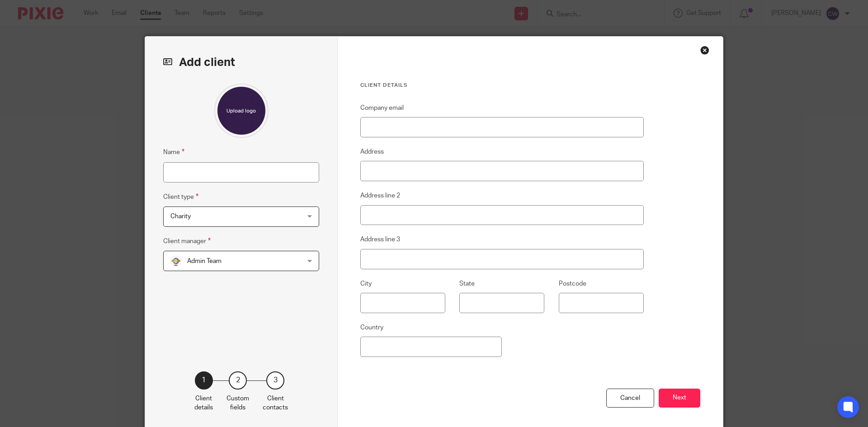  I want to click on div: 1, so click(204, 381).